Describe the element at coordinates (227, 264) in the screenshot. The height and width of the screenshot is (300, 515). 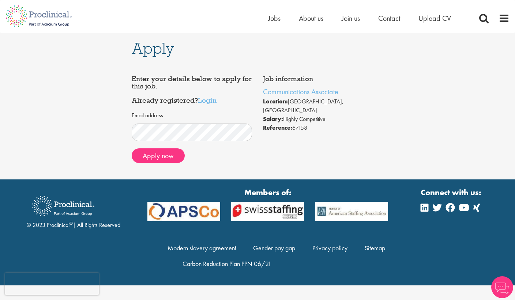
I see `a: Carbon Reduction Plan PPN 06/21` at that location.